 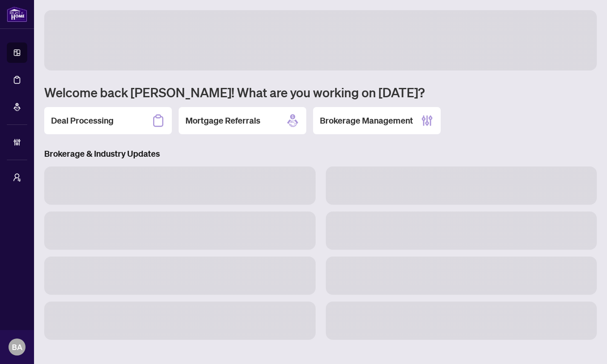 What do you see at coordinates (17, 347) in the screenshot?
I see `span: BA` at bounding box center [17, 347].